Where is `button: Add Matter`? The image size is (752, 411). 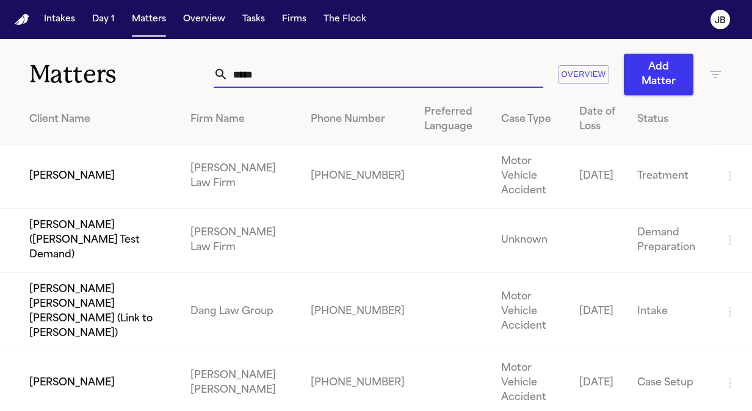
button: Add Matter is located at coordinates (658, 74).